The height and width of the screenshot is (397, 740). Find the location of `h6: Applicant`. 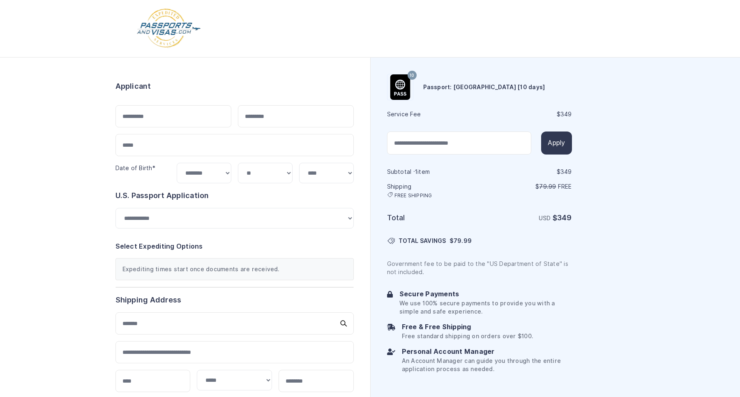

h6: Applicant is located at coordinates (133, 86).